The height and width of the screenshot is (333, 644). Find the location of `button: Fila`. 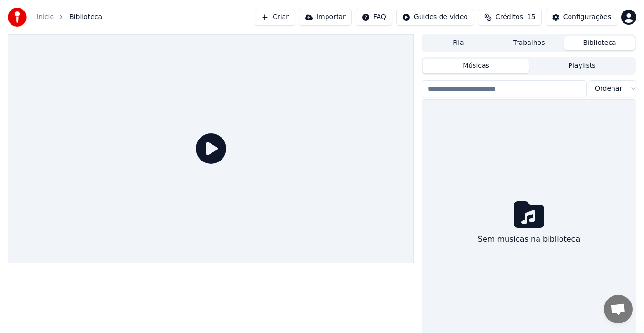

button: Fila is located at coordinates (458, 43).